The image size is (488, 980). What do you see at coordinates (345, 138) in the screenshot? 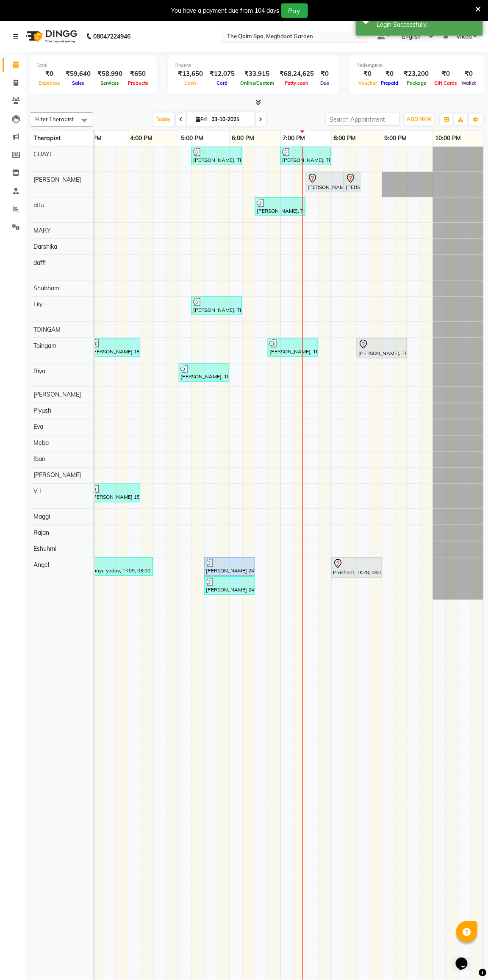
I see `a: 8:00 PM` at bounding box center [345, 138].